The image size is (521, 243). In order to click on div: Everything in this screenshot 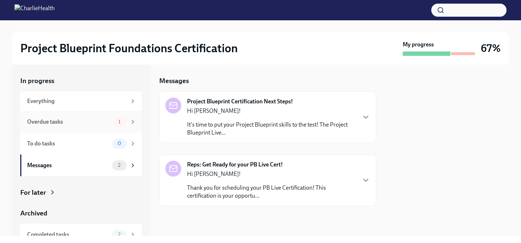, I will do `click(77, 101)`.